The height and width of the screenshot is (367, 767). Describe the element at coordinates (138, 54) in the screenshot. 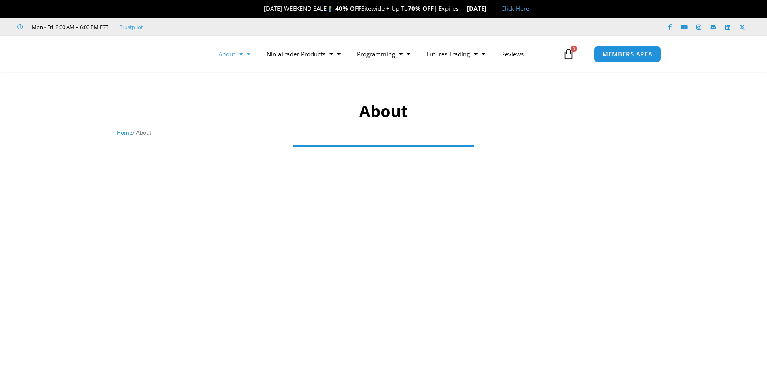

I see `img: LogoAI | Affordable Indicators – NinjaTrader` at that location.